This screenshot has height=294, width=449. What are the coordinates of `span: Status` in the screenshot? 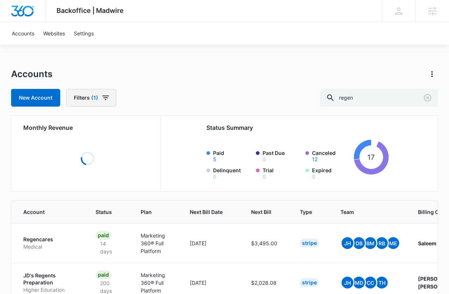 It's located at (104, 212).